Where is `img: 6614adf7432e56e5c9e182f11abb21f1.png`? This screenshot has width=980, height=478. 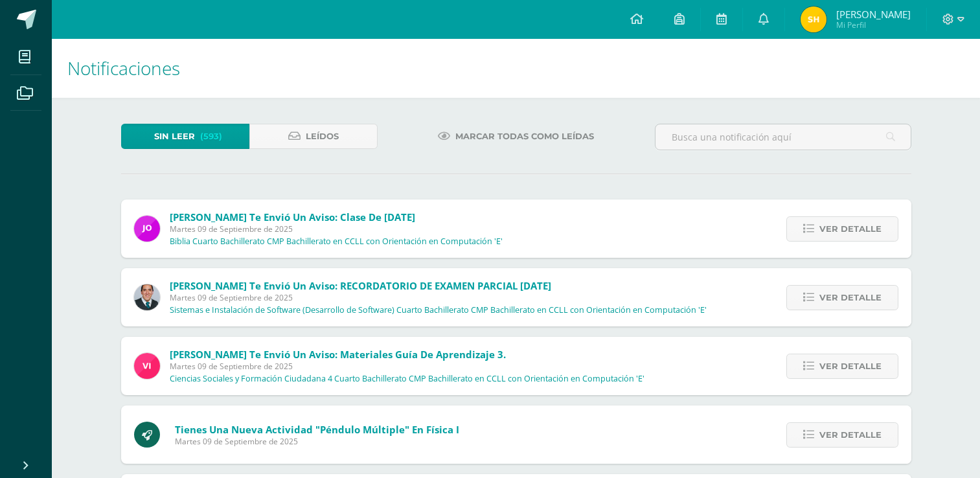 img: 6614adf7432e56e5c9e182f11abb21f1.png is located at coordinates (147, 228).